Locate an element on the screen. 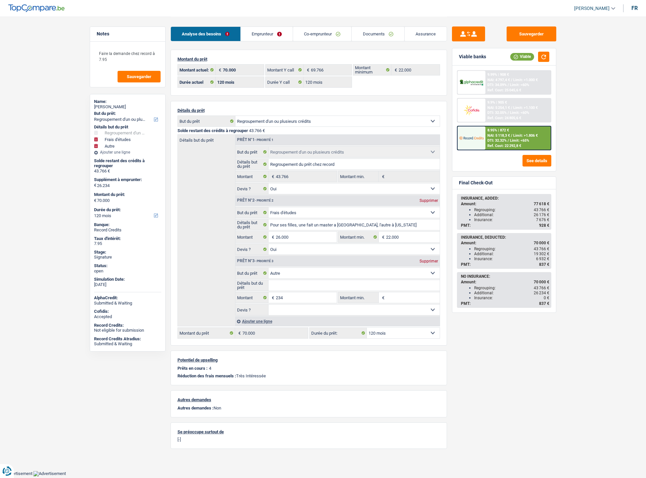 The width and height of the screenshot is (646, 478). span: Limit: <65% is located at coordinates (520, 140).